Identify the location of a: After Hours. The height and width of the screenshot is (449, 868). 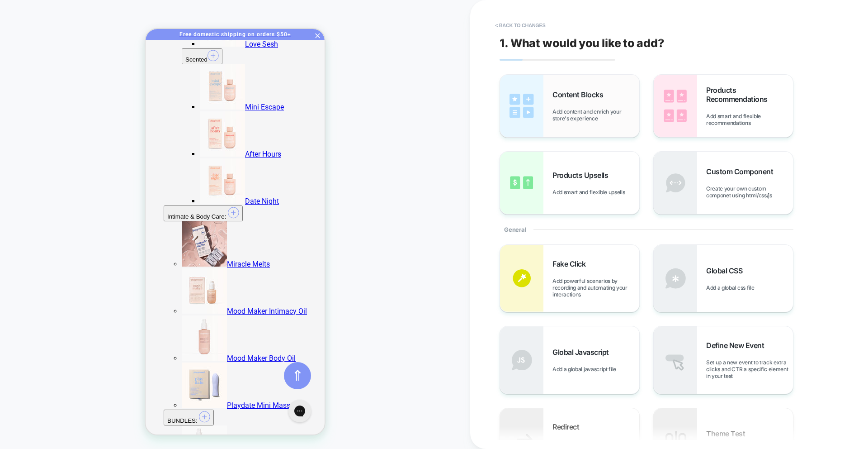
(95, 124).